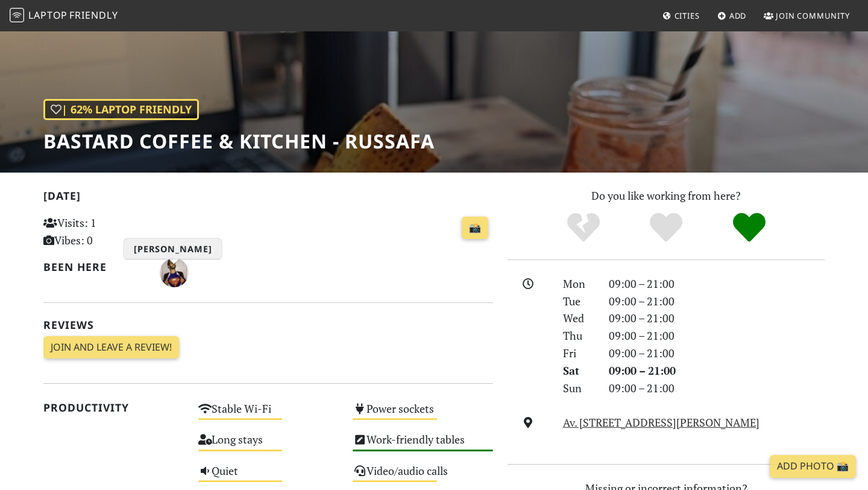 This screenshot has height=490, width=868. What do you see at coordinates (749, 227) in the screenshot?
I see `div: Definitely!` at bounding box center [749, 227].